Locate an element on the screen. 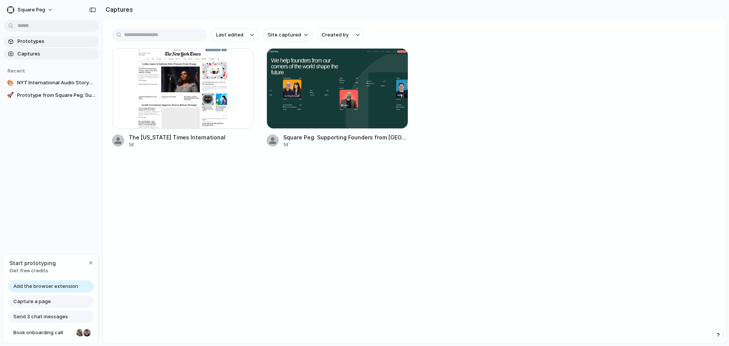 This screenshot has height=346, width=729. span: Capture a page is located at coordinates (32, 301).